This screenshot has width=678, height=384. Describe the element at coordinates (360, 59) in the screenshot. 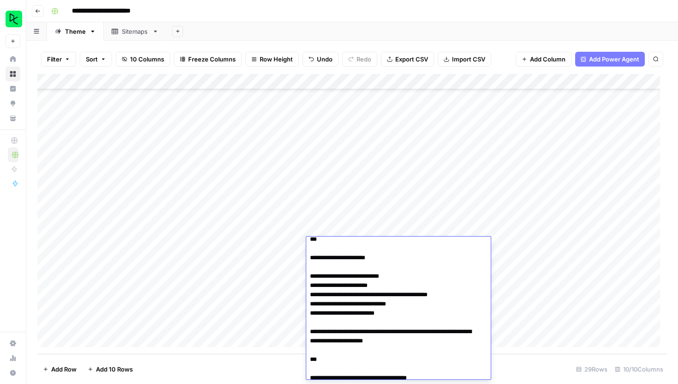

I see `button: Redo` at that location.